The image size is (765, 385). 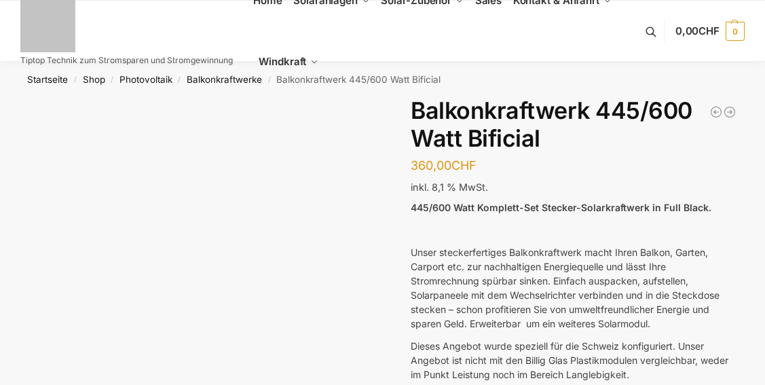 I want to click on span: Windkraft, so click(x=282, y=61).